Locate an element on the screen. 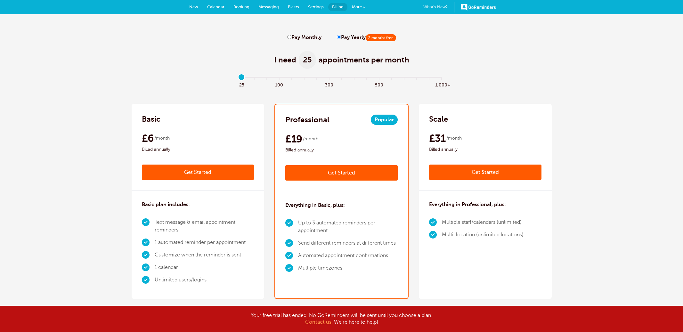 This screenshot has height=332, width=683. span: Popular is located at coordinates (384, 120).